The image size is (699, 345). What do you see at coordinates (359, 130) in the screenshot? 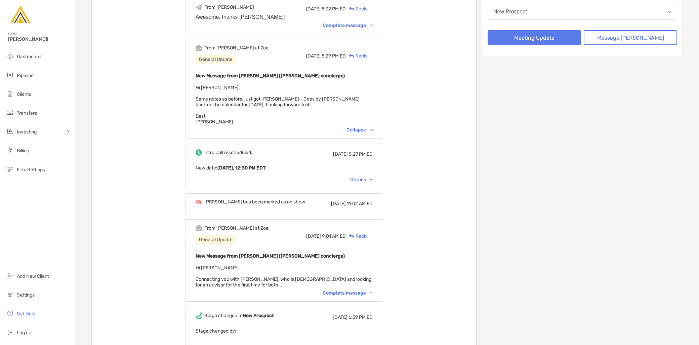
I see `div: Collapse` at bounding box center [359, 130].